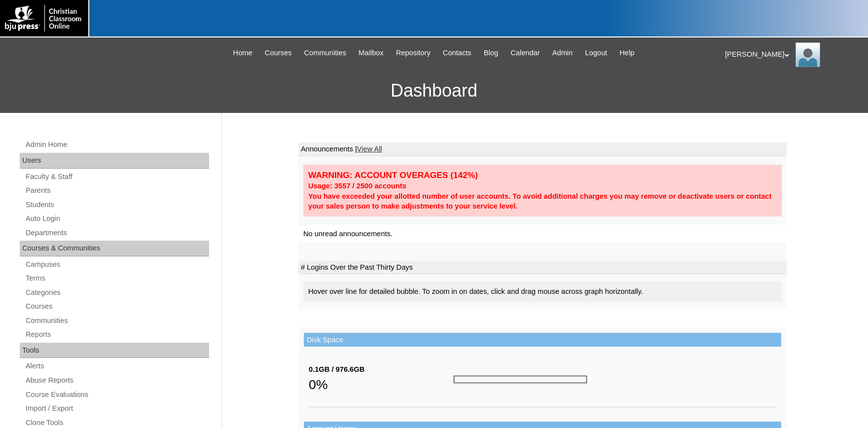 This screenshot has height=428, width=868. I want to click on span: Blog, so click(491, 53).